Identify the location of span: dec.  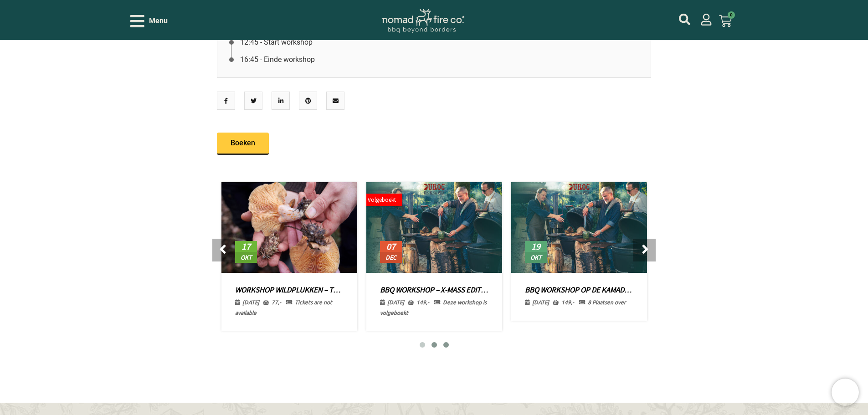
(391, 257).